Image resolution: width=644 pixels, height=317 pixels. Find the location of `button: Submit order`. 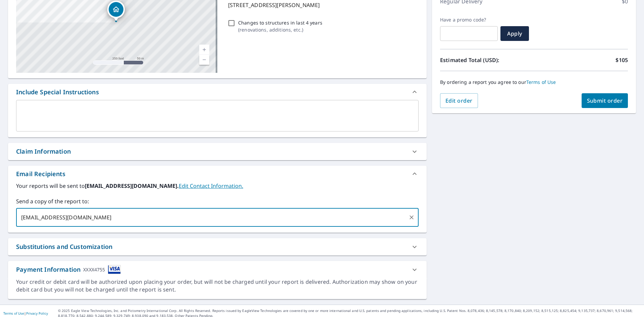

button: Submit order is located at coordinates (605, 101).